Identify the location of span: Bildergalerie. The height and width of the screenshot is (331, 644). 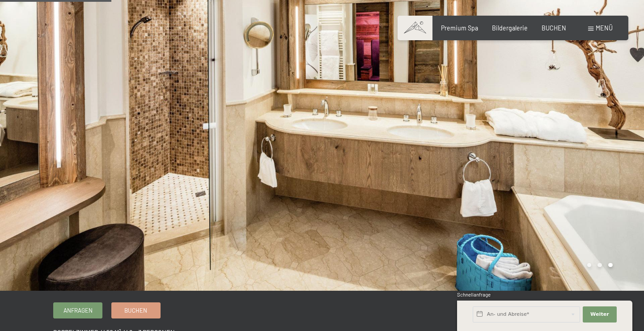
(510, 28).